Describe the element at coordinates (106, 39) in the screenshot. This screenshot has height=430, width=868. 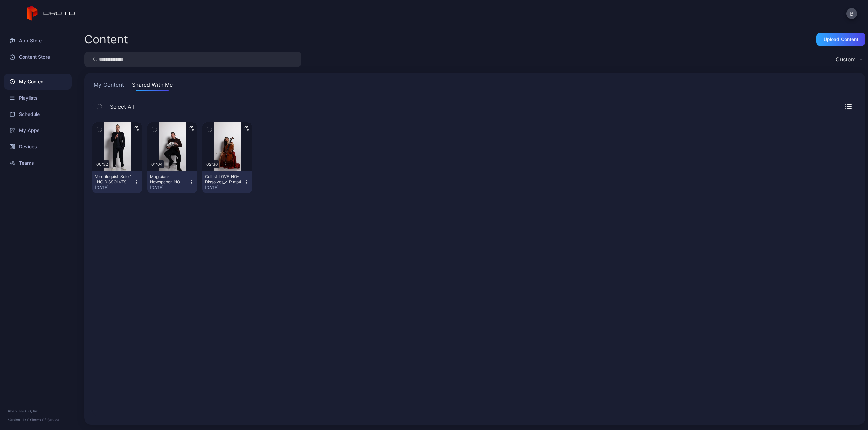
I see `div: Content` at that location.